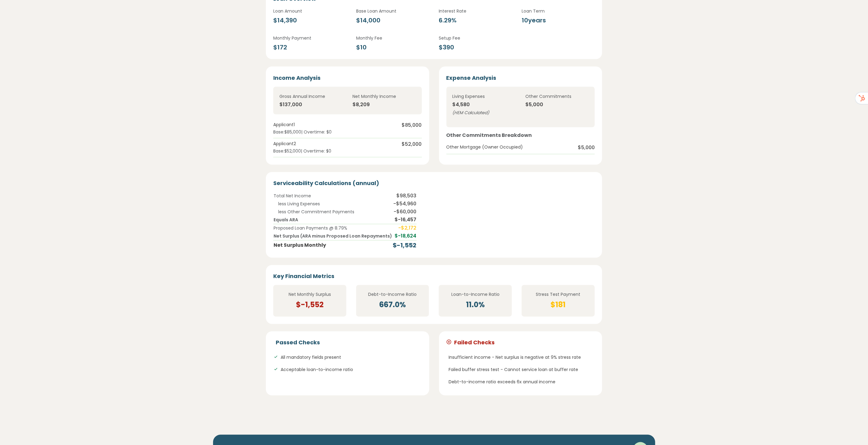 Image resolution: width=868 pixels, height=445 pixels. I want to click on td: - $60,000, so click(404, 212).